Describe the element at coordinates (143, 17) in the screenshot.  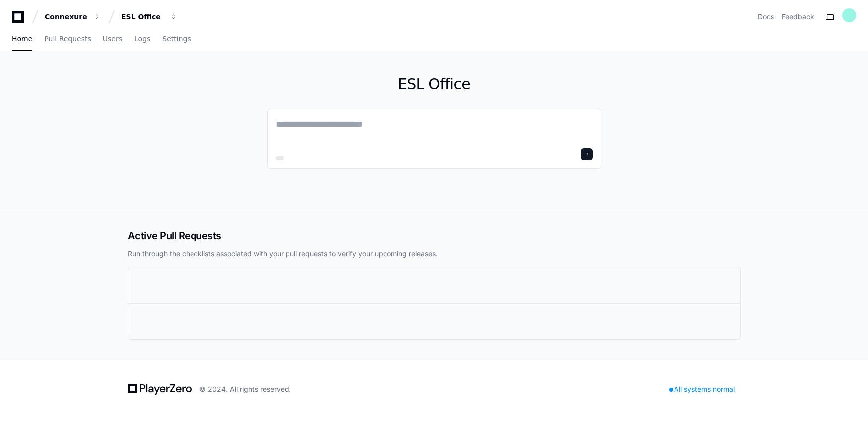
I see `div: ESL Office` at that location.